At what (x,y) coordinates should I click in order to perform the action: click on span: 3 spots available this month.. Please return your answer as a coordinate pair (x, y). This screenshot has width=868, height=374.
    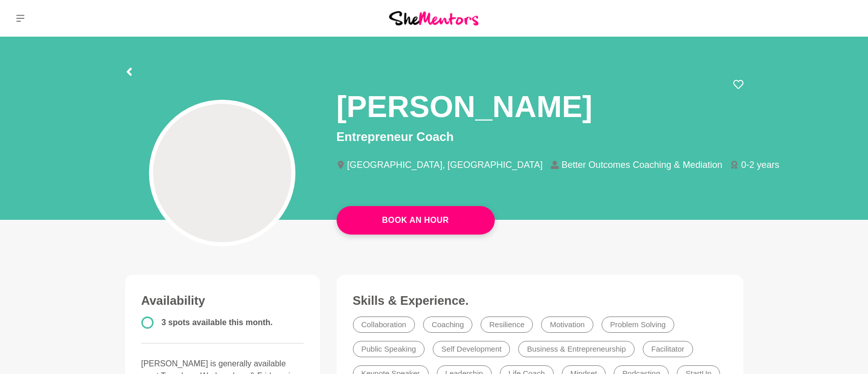
    Looking at the image, I should click on (217, 322).